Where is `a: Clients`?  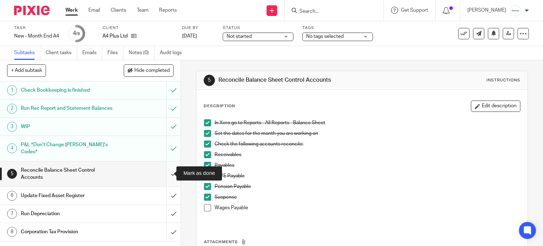 a: Clients is located at coordinates (118, 10).